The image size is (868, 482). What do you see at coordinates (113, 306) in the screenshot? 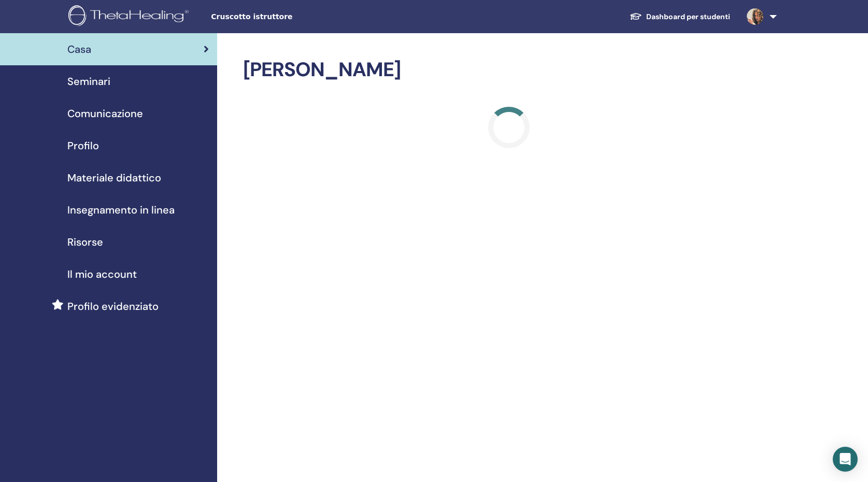
I see `span: Profilo evidenziato` at bounding box center [113, 306].